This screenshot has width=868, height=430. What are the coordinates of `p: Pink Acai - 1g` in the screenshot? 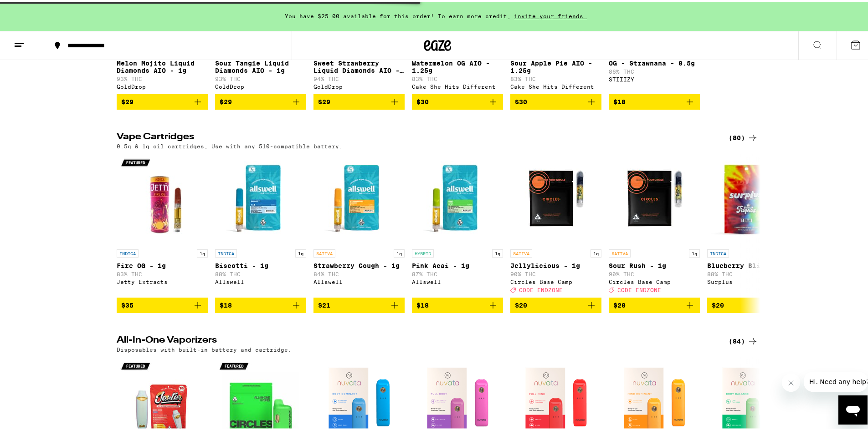 It's located at (457, 264).